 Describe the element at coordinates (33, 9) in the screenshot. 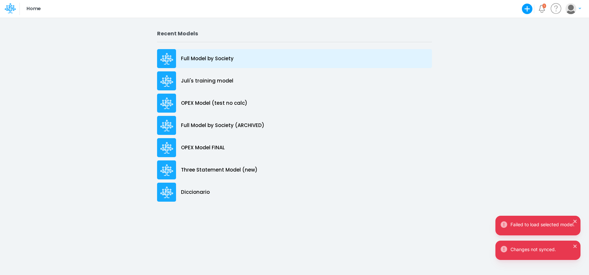

I see `p: Home` at that location.